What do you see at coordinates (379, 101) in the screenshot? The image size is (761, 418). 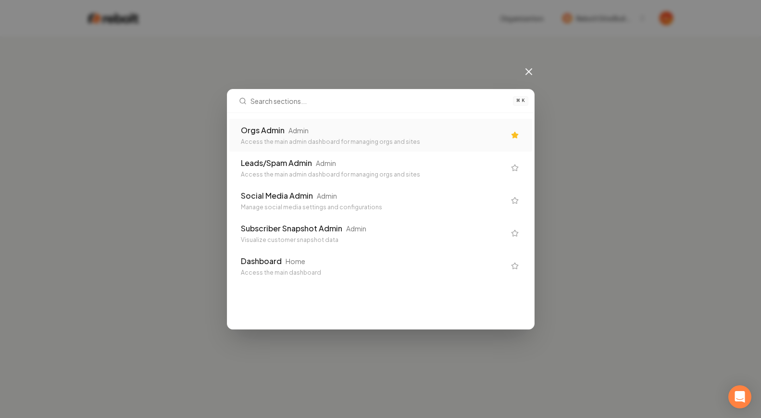 I see `input: Search sections...` at bounding box center [379, 101].